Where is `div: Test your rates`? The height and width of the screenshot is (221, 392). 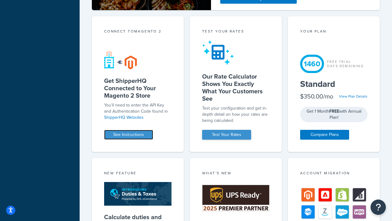
div: Test your rates is located at coordinates (236, 32).